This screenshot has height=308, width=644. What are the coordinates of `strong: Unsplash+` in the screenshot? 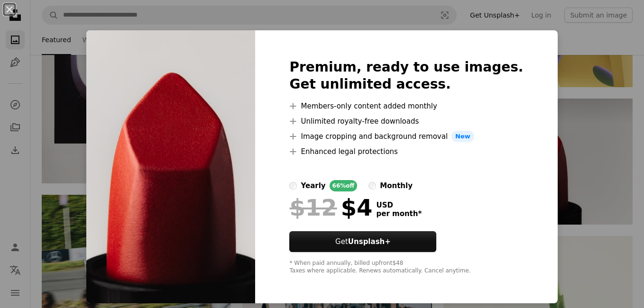 It's located at (369, 242).